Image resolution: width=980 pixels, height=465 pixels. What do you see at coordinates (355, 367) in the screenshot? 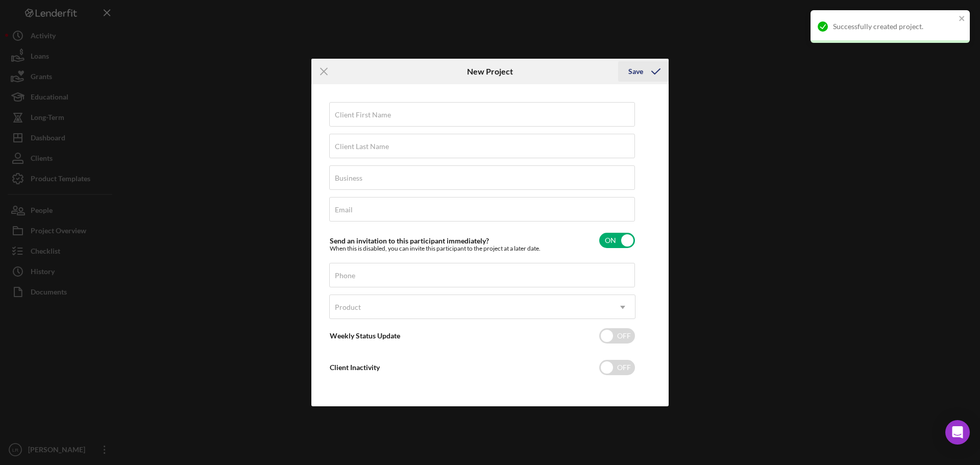
I see `label: Client Inactivity` at bounding box center [355, 367].